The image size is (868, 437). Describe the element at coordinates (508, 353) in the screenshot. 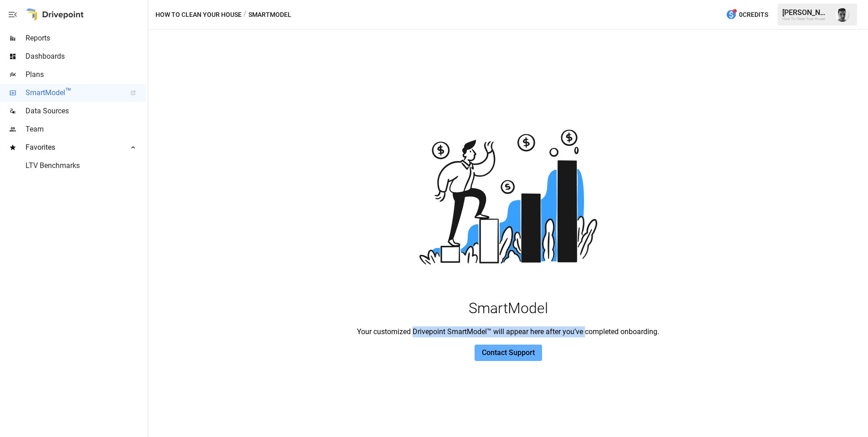

I see `button: Contact Support` at that location.